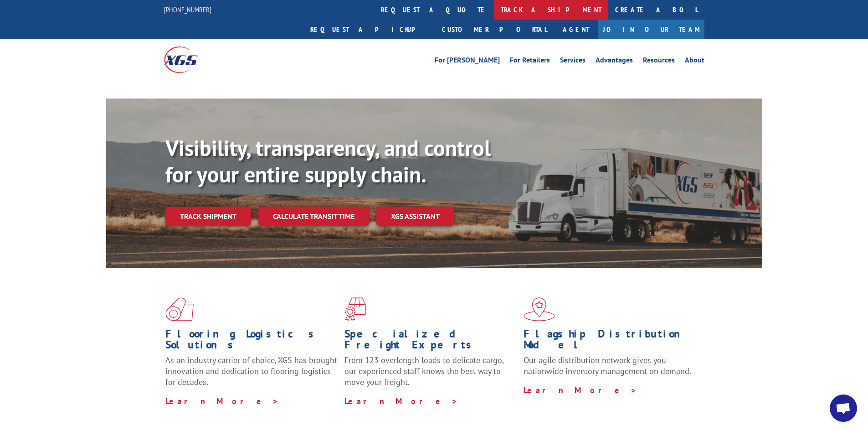 The width and height of the screenshot is (868, 431). I want to click on a: For Retailers, so click(530, 61).